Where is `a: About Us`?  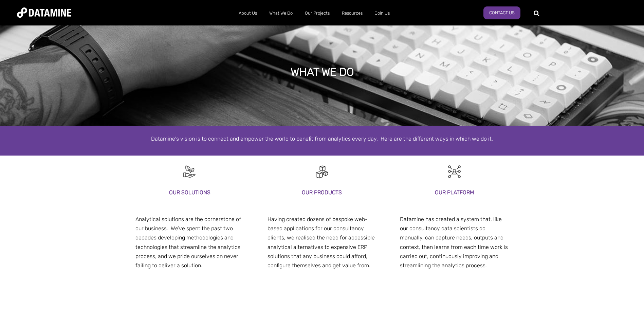 a: About Us is located at coordinates (248, 13).